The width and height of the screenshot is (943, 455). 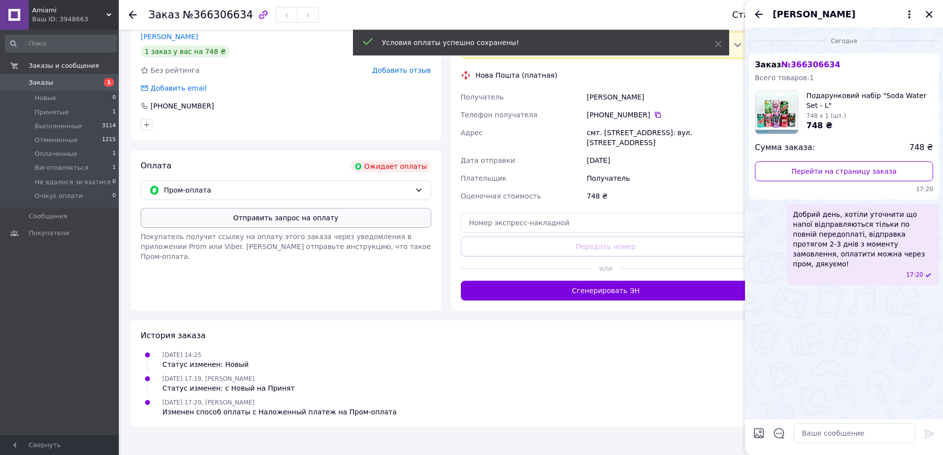 What do you see at coordinates (218, 15) in the screenshot?
I see `span: №366306634` at bounding box center [218, 15].